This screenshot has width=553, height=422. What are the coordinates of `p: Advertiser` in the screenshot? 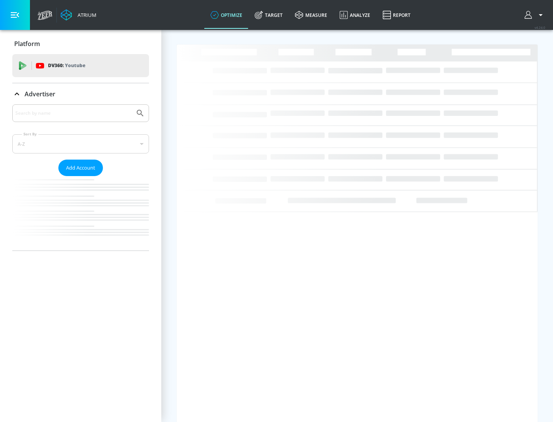 It's located at (40, 94).